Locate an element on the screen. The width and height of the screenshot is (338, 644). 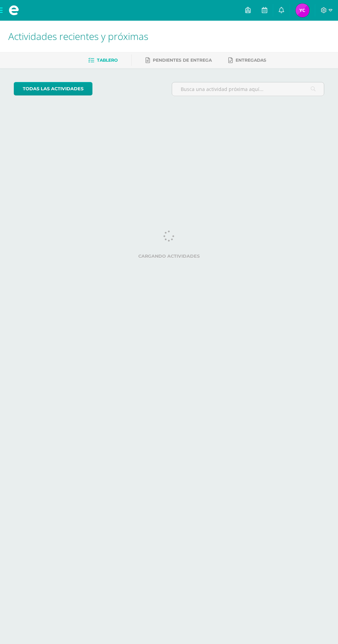
label: Cargando actividades is located at coordinates (169, 256).